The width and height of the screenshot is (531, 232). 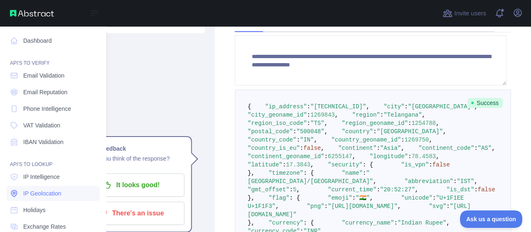 I want to click on span: "region_iso_code", so click(x=277, y=123).